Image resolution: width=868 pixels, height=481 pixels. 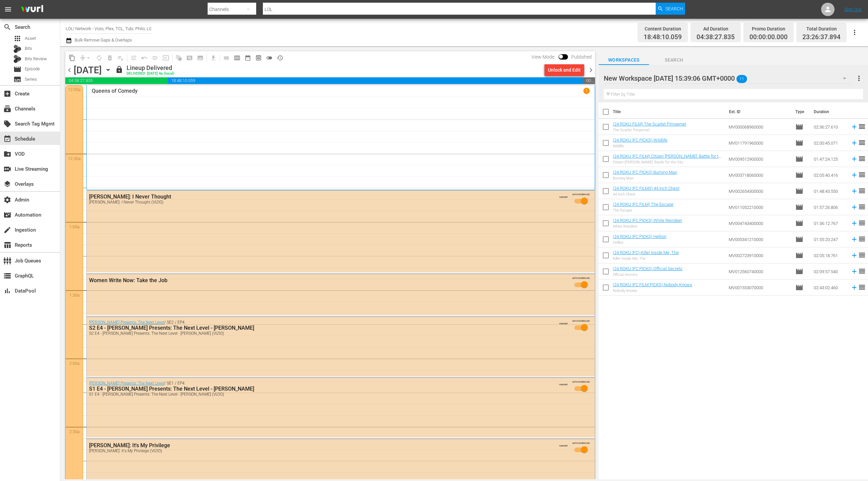 What do you see at coordinates (829, 256) in the screenshot?
I see `td: 02:05:18.761` at bounding box center [829, 256].